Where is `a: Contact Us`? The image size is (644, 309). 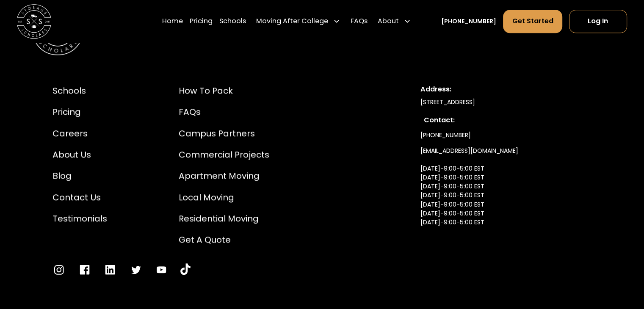
a: Contact Us is located at coordinates (79, 197).